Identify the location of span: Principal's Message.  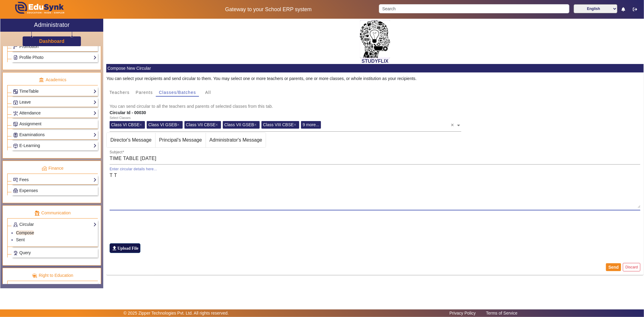
(180, 140).